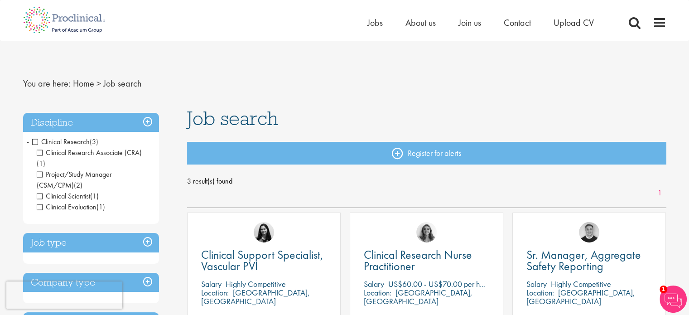 This screenshot has width=689, height=315. What do you see at coordinates (469, 23) in the screenshot?
I see `a: Join us` at bounding box center [469, 23].